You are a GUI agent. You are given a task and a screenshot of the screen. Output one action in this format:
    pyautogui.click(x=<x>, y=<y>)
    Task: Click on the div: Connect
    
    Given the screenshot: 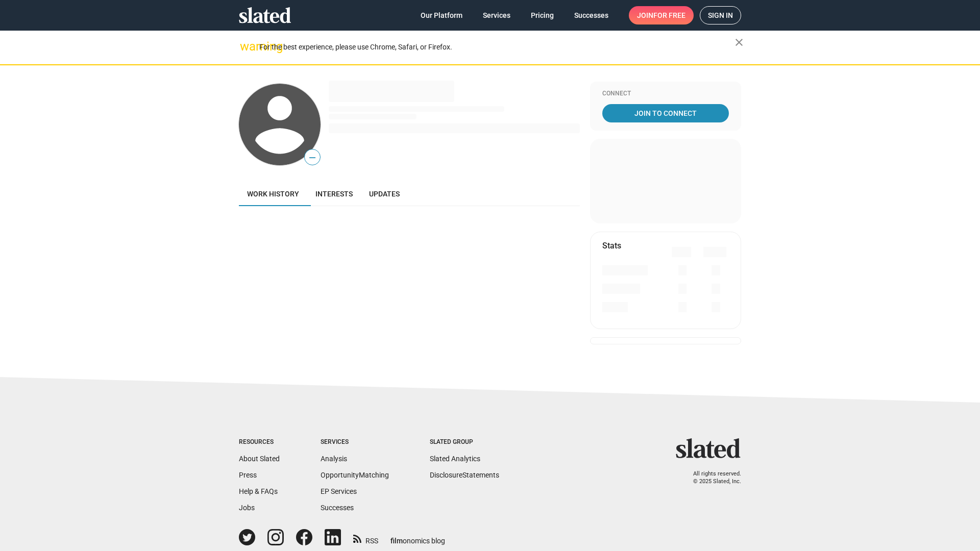 What is the action you would take?
    pyautogui.click(x=666, y=94)
    